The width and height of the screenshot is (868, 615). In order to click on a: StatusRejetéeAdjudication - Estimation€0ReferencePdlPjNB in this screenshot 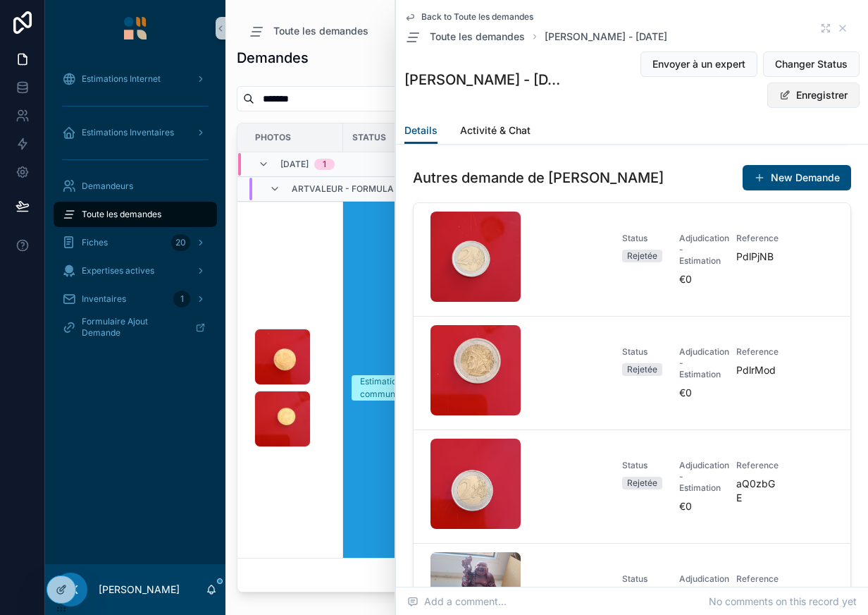, I will do `click(632, 259)`.